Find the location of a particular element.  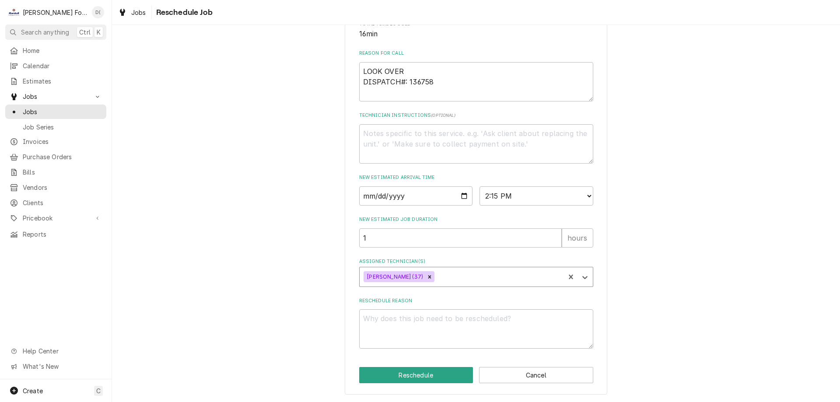

div: Assigned Technician(s) is located at coordinates (476, 272).